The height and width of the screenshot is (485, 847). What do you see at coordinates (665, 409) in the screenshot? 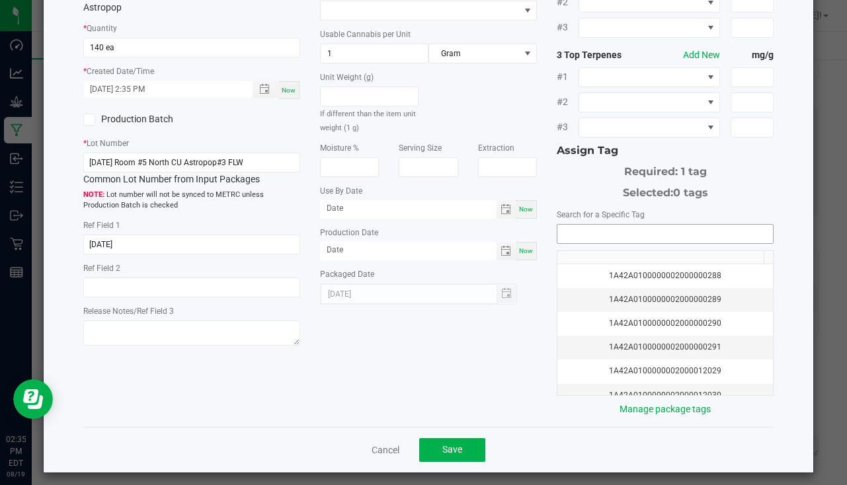
I see `a: Manage package tags` at bounding box center [665, 409].